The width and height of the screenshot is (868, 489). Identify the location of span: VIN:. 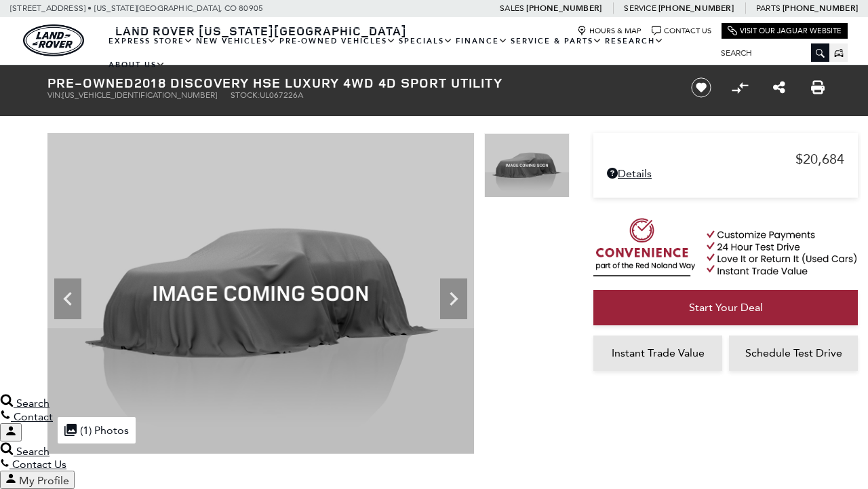
(55, 95).